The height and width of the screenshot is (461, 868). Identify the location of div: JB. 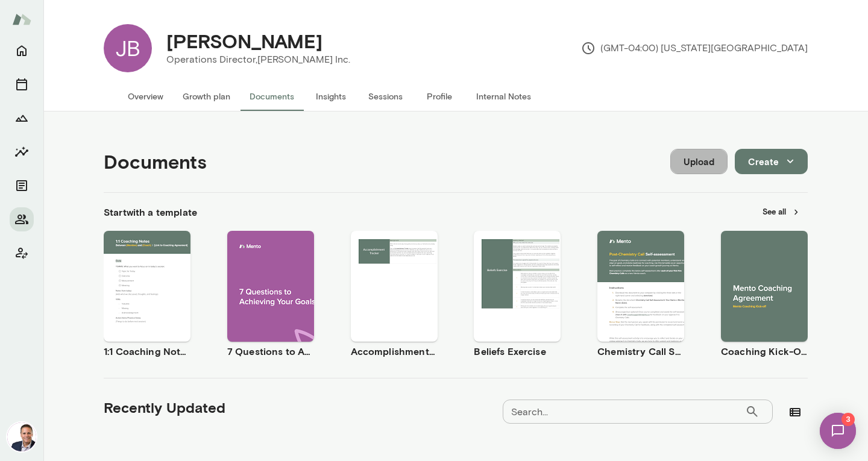
(128, 48).